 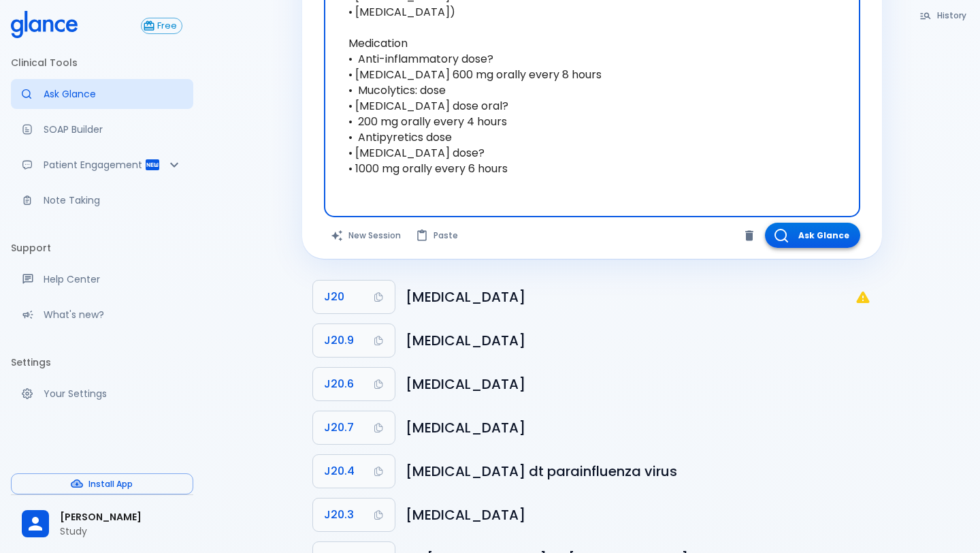 I want to click on button: Copy Code J20.3 to clipboard, so click(x=354, y=514).